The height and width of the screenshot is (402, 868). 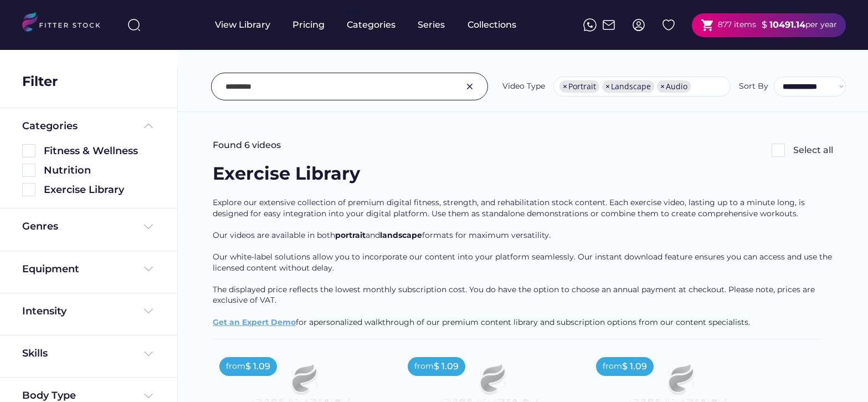 I want to click on span: Explore our extensive collection of premium digital fitness, strength, and rehabilitation stock c..., so click(x=509, y=208).